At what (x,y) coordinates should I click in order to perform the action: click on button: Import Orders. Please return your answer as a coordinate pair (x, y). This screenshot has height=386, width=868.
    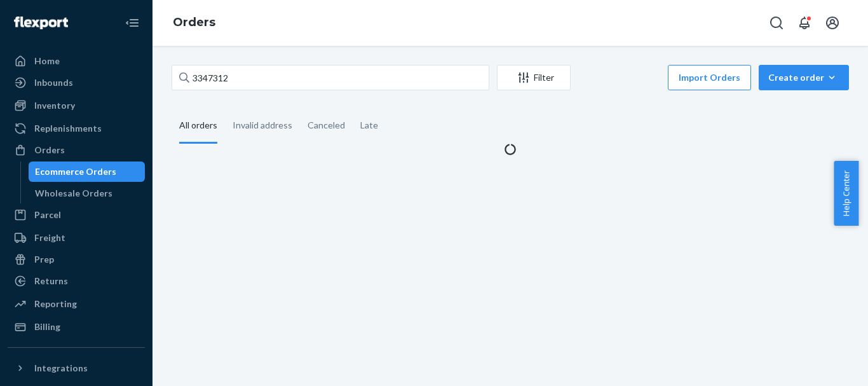
    Looking at the image, I should click on (709, 77).